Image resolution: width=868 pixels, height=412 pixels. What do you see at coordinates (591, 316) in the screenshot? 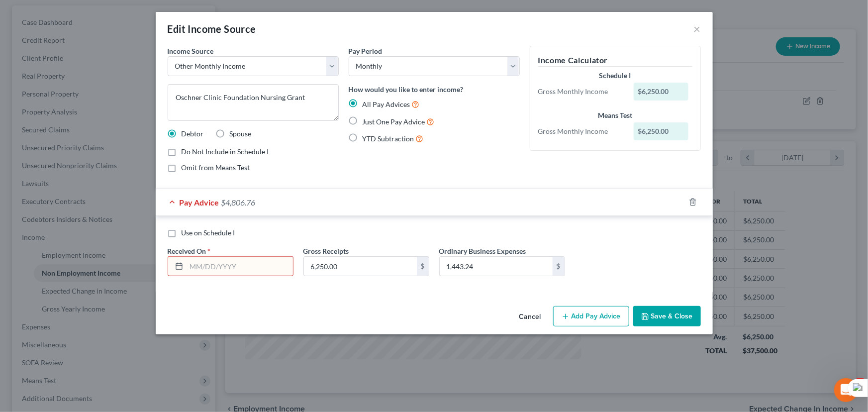
I see `button: Add Pay Advice` at bounding box center [591, 316].